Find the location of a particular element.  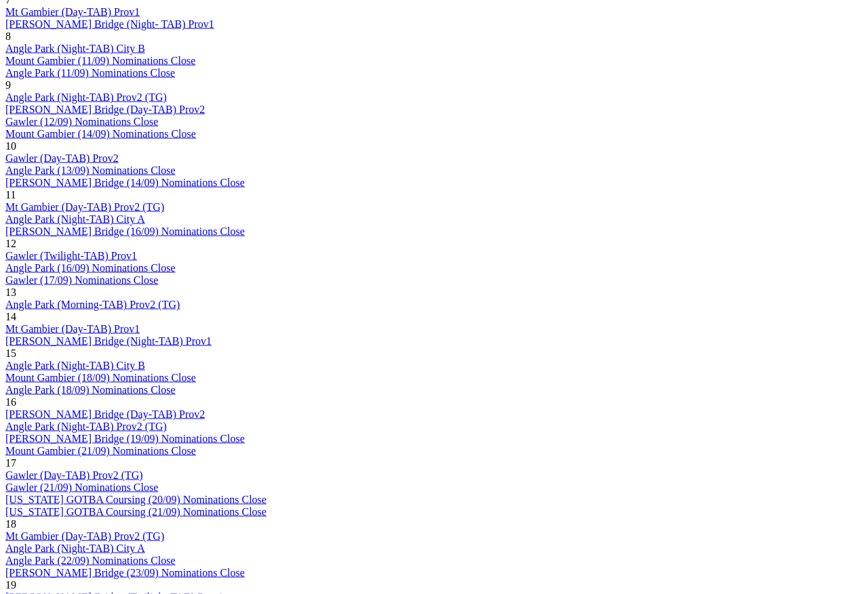

span: 13 is located at coordinates (11, 292).